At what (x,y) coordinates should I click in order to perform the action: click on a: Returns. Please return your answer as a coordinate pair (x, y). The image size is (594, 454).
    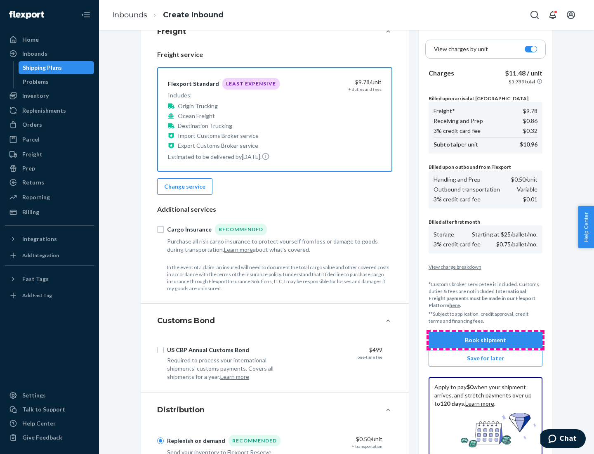
    Looking at the image, I should click on (49, 182).